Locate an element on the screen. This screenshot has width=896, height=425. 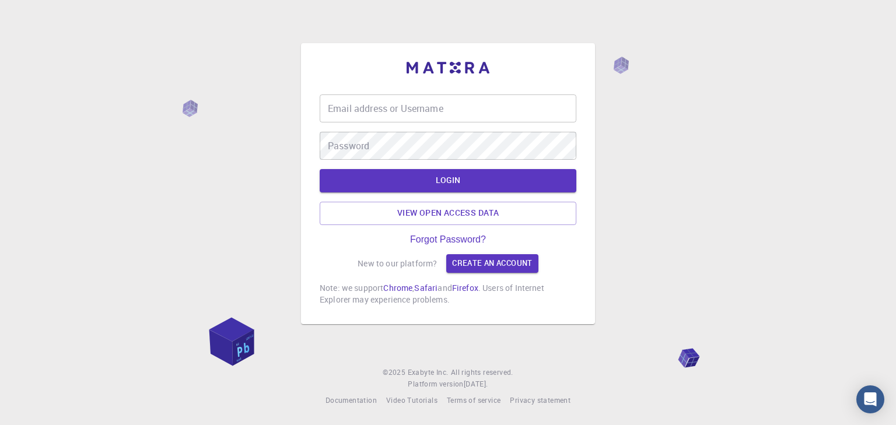
a: Safari is located at coordinates (426, 288).